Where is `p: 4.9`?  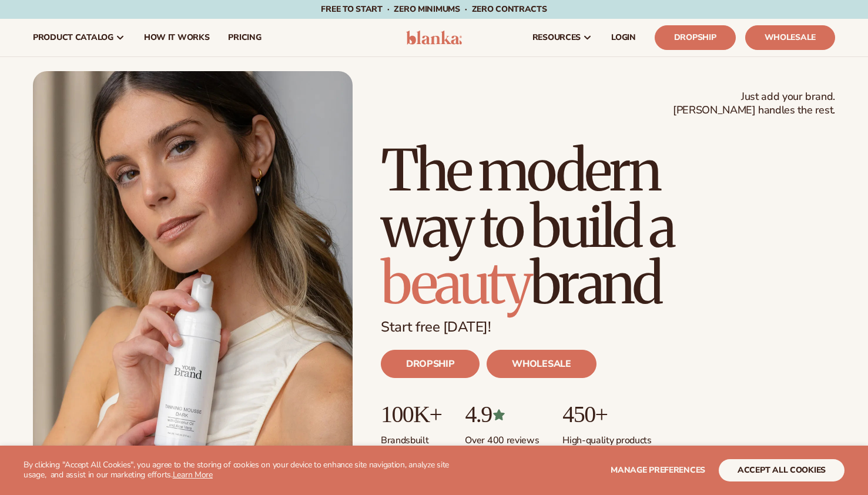 p: 4.9 is located at coordinates (502, 415).